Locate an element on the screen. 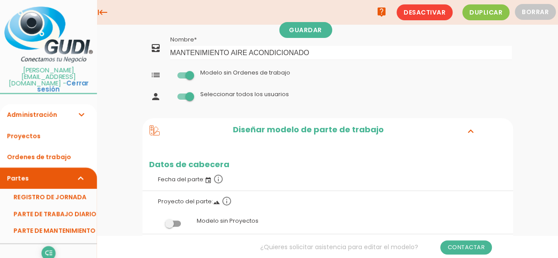 The image size is (558, 258). i: event is located at coordinates (208, 181).